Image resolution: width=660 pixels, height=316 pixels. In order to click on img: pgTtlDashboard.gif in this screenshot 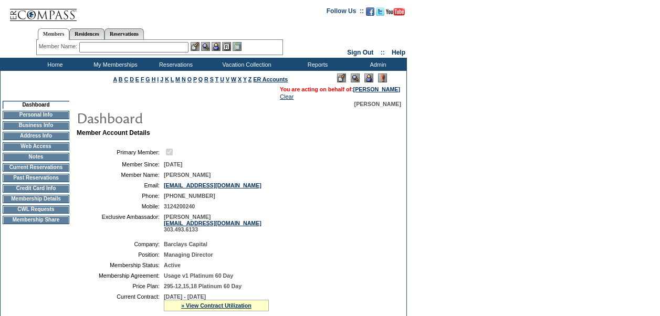, I will do `click(181, 118)`.